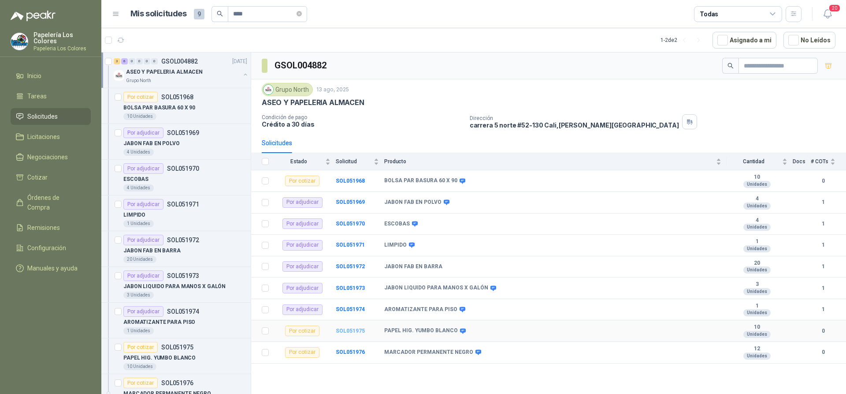 This screenshot has height=394, width=846. Describe the element at coordinates (299, 14) in the screenshot. I see `span: close-circle` at that location.